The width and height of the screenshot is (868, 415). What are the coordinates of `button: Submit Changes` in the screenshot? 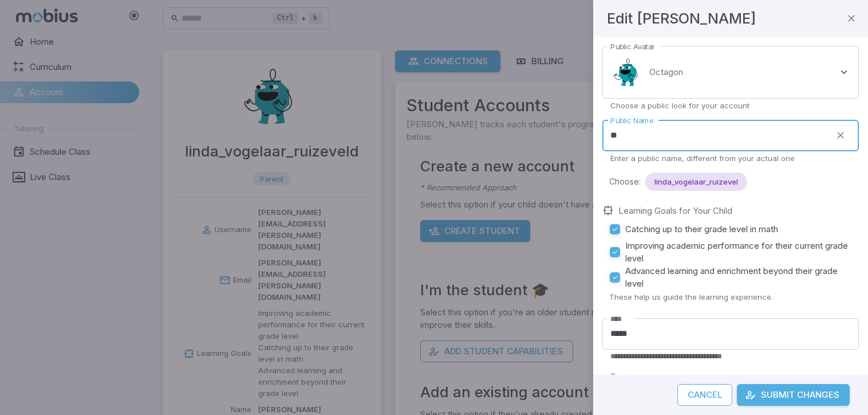 It's located at (793, 395).